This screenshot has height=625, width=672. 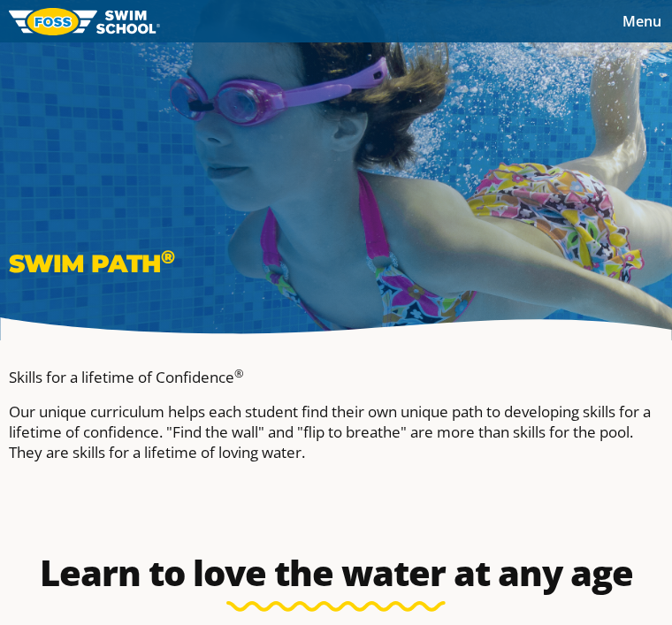 I want to click on span: Menu, so click(x=642, y=21).